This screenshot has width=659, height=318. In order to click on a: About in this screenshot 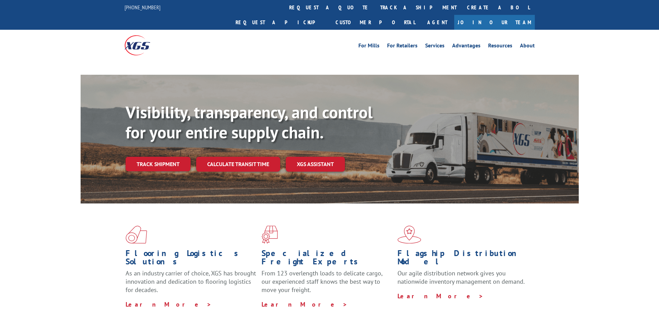, I will do `click(527, 47)`.